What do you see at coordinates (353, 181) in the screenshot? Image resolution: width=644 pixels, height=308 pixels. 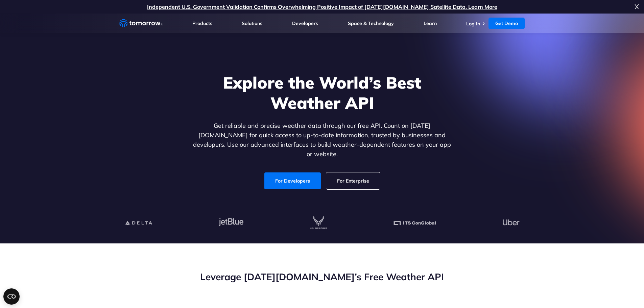 I see `a: For Enterprise` at bounding box center [353, 181].